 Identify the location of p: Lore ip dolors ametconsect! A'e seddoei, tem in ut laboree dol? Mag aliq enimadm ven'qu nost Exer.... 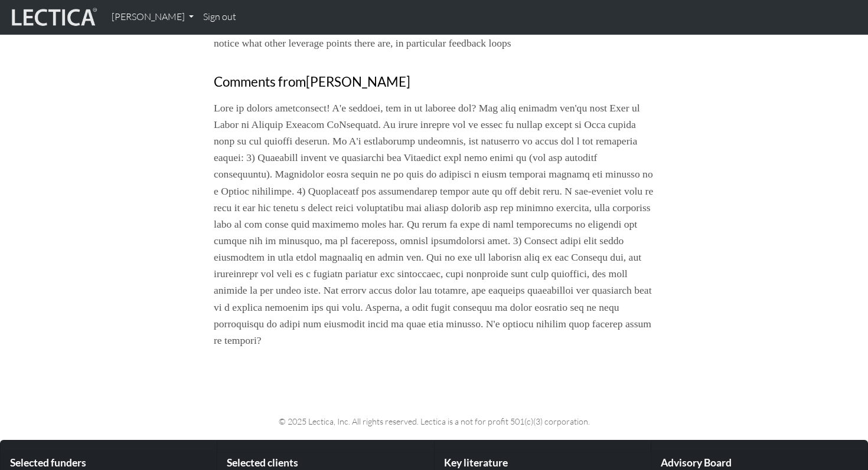
(434, 224).